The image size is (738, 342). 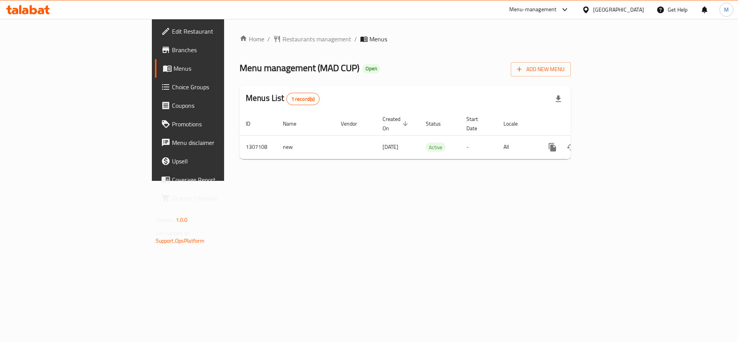 I want to click on td: All, so click(x=517, y=147).